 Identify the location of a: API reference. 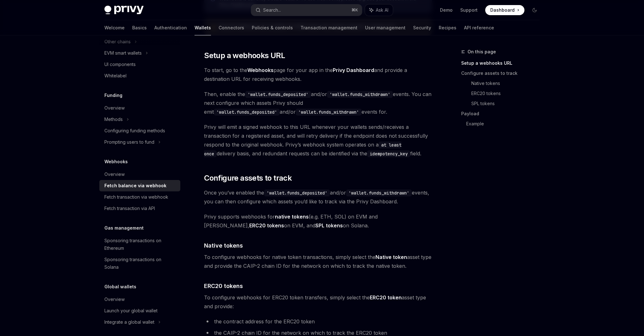
(479, 28).